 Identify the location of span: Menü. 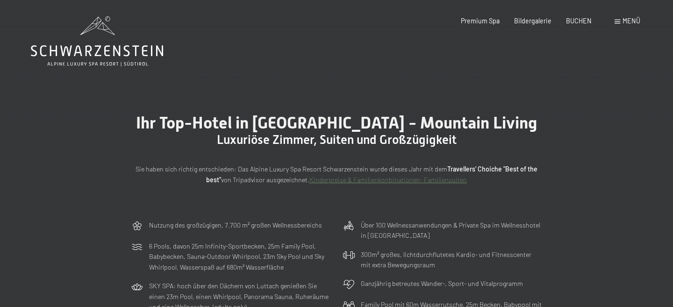
(631, 21).